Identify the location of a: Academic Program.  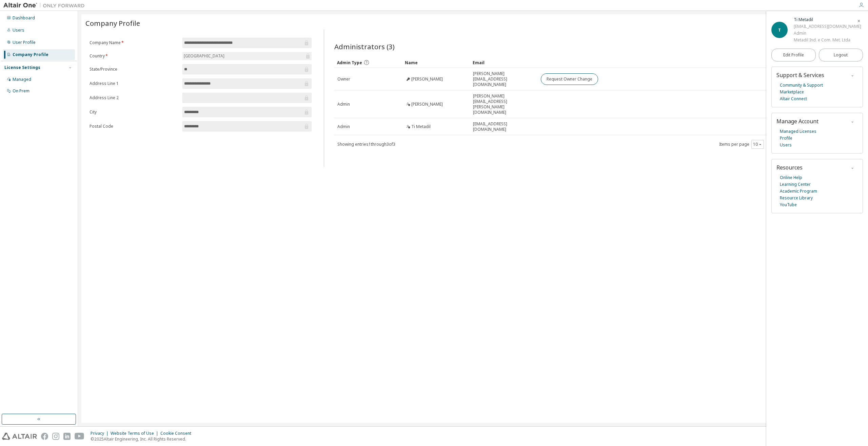
(799, 191).